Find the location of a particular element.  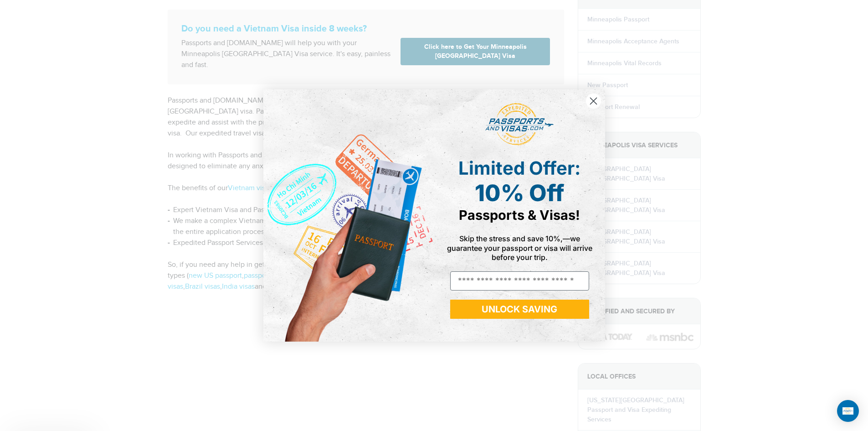

span: Passports & Visas! is located at coordinates (520, 214).